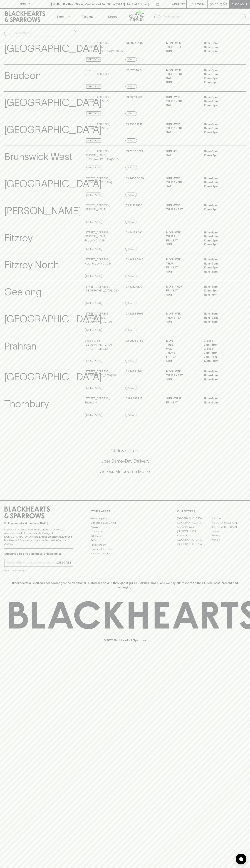 The width and height of the screenshot is (250, 868). What do you see at coordinates (32, 265) in the screenshot?
I see `p: Fitzroy North` at bounding box center [32, 265].